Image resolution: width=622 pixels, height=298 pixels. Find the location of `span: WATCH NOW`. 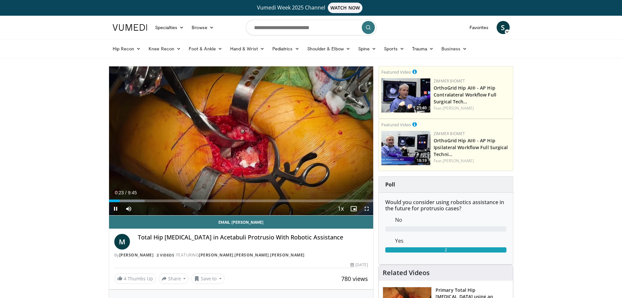

span: WATCH NOW is located at coordinates (345, 8).